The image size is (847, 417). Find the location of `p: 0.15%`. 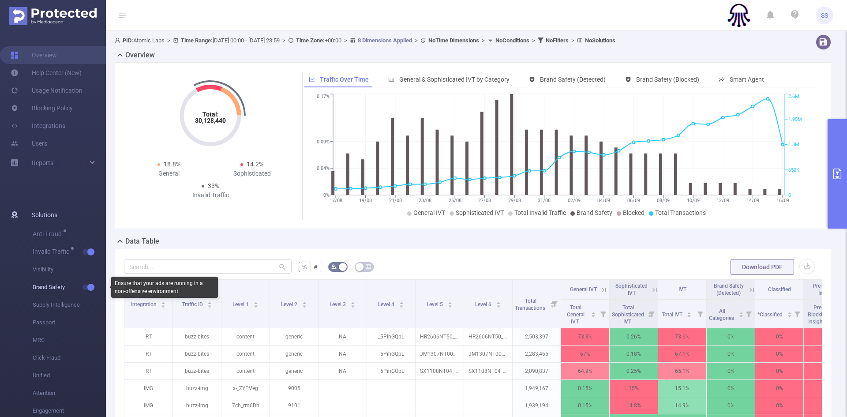

p: 0.15% is located at coordinates (585, 388).